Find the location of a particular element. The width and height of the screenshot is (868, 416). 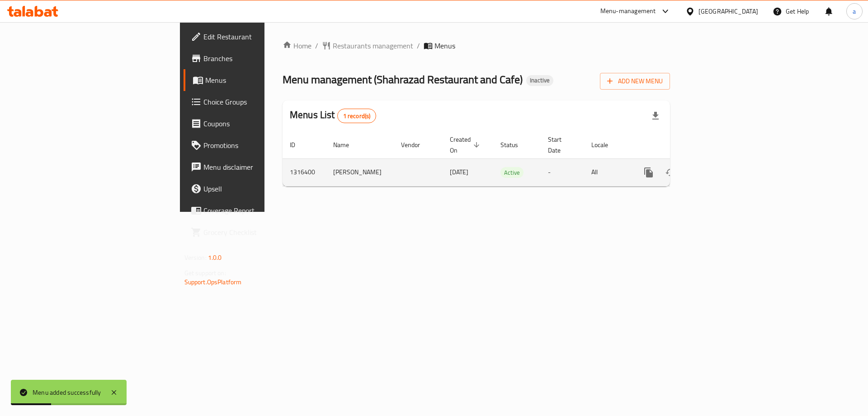

span: Coupons is located at coordinates (261, 123).